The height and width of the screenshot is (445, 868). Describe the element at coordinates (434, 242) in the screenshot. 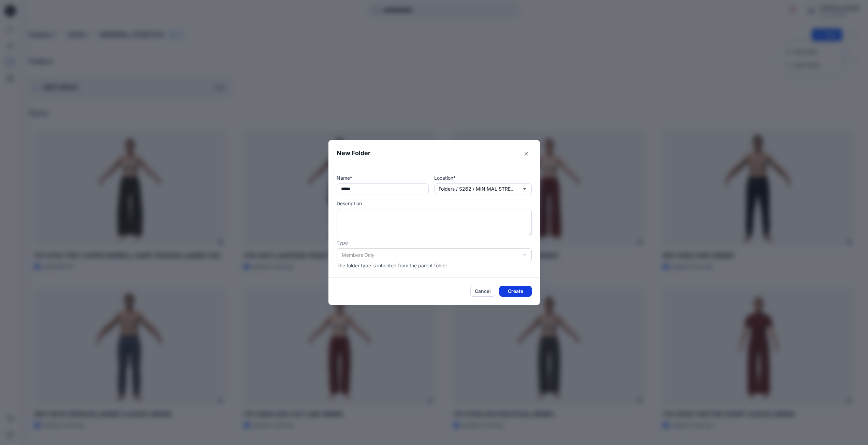

I see `p: Type` at that location.